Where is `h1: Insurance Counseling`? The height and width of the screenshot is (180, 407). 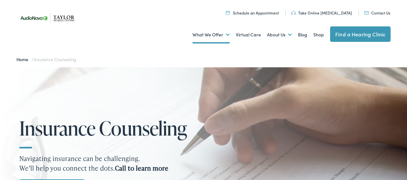
h1: Insurance Counseling is located at coordinates (109, 128).